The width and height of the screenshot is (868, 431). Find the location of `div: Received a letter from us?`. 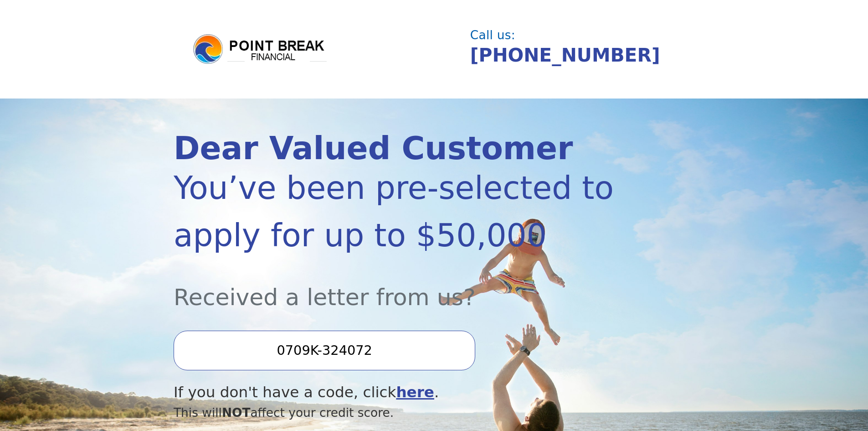

div: Received a letter from us? is located at coordinates (395, 286).